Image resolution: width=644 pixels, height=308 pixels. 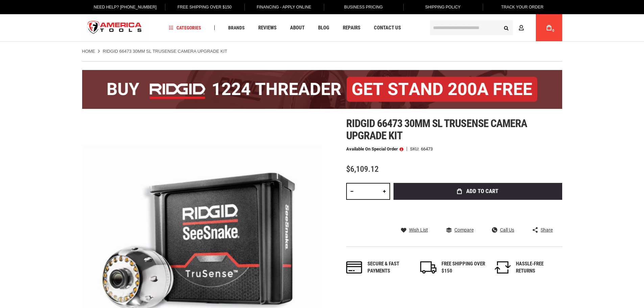 What do you see at coordinates (415, 230) in the screenshot?
I see `a: Wish List` at bounding box center [415, 230].